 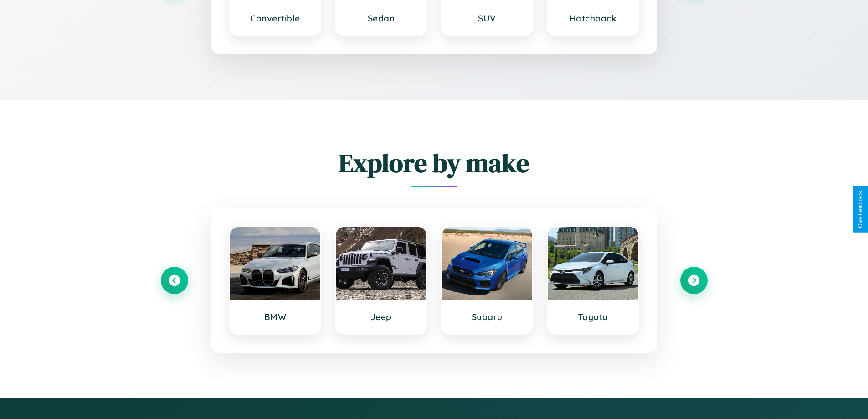 What do you see at coordinates (593, 18) in the screenshot?
I see `h3: Hatchback` at bounding box center [593, 18].